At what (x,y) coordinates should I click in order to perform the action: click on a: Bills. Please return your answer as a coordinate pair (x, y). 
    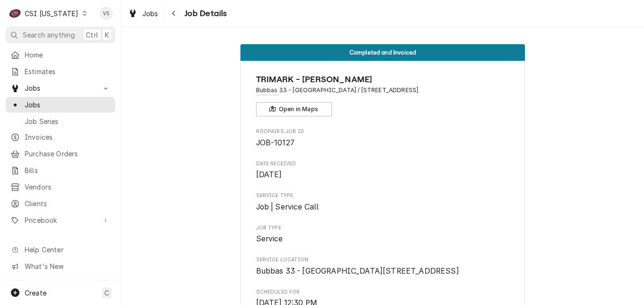
    Looking at the image, I should click on (60, 170).